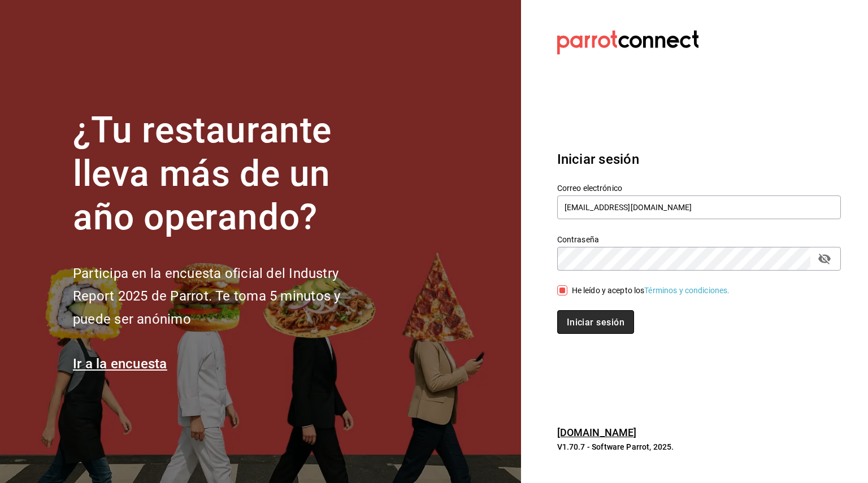  What do you see at coordinates (699, 207) in the screenshot?
I see `input: Ingresa tu correo electrónico` at bounding box center [699, 207].